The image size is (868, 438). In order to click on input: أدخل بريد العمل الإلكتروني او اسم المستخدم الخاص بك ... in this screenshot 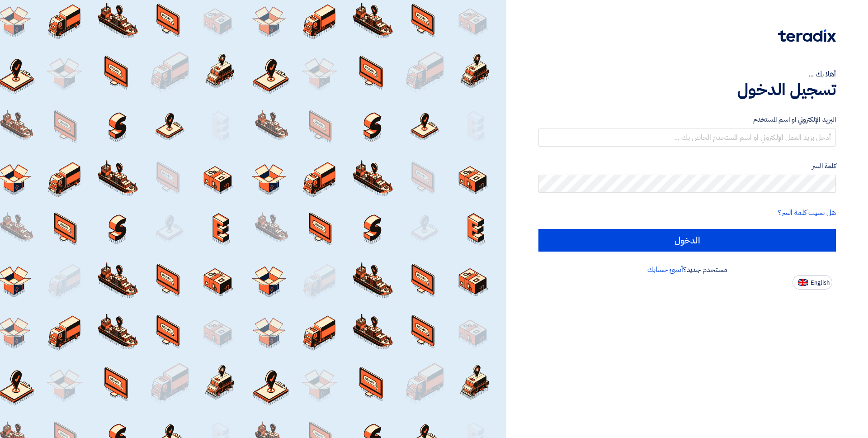, I will do `click(687, 138)`.